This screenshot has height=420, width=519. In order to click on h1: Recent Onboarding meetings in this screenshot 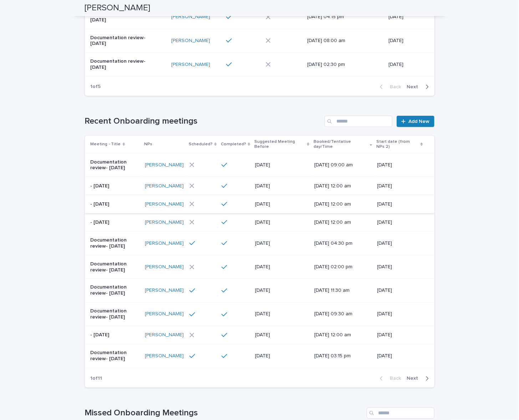, I will do `click(203, 121)`.